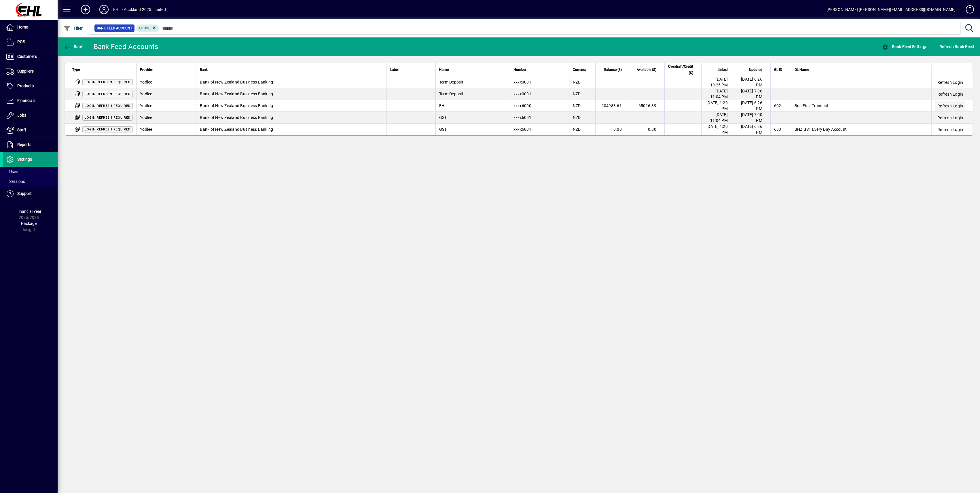 Image resolution: width=980 pixels, height=493 pixels. What do you see at coordinates (30, 42) in the screenshot?
I see `a: POS` at bounding box center [30, 42].